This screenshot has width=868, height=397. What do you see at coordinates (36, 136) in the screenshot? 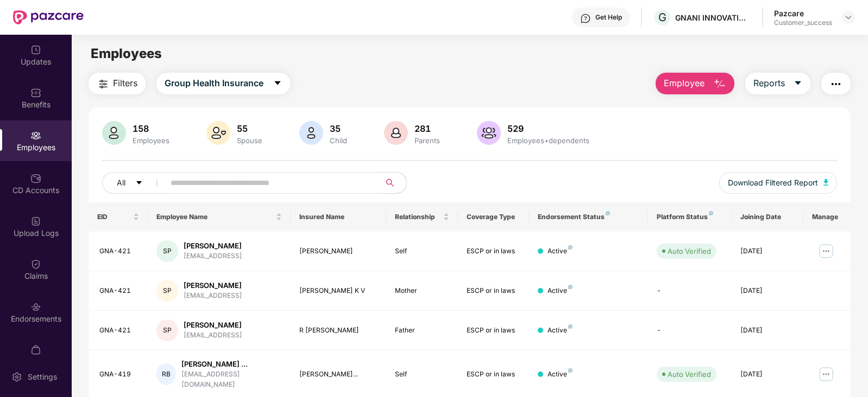
I see `img: svg+xml;base64,PHN2ZyBpZD0iRW1wbG95ZWVzIiB4bWxucz0iaHR0cDovL3d3dy53My5vcmcvMjAwMC9zdmciIHdpZHRoPS...` at bounding box center [36, 136].